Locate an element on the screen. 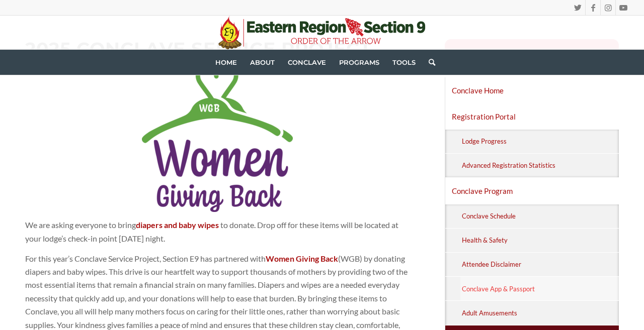 Image resolution: width=644 pixels, height=330 pixels. a: Conclave Schedule is located at coordinates (539, 216).